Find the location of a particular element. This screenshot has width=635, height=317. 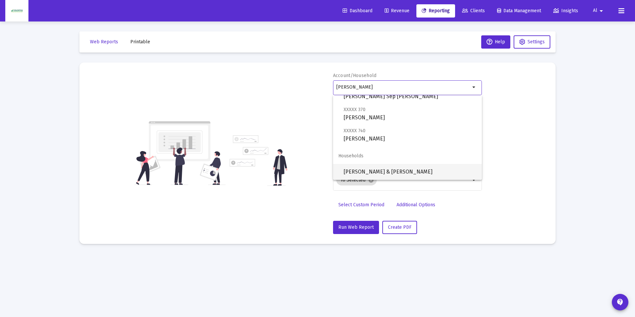

span: Additional Options is located at coordinates (416, 205).